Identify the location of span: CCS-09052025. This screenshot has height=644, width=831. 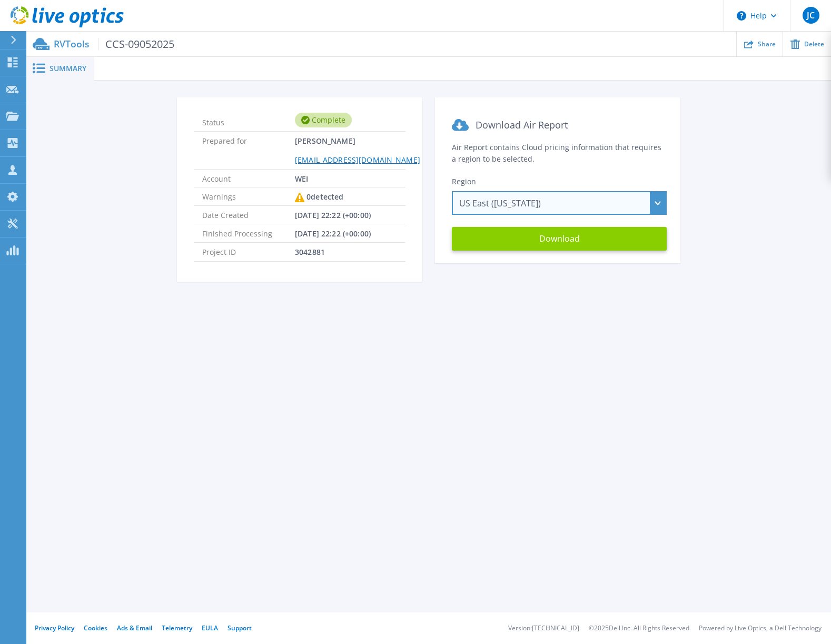
(136, 44).